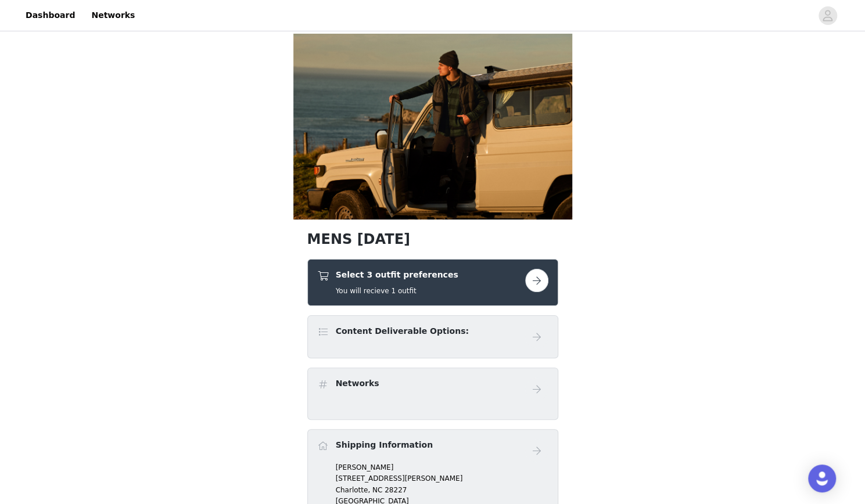 This screenshot has height=504, width=865. What do you see at coordinates (433, 337) in the screenshot?
I see `div: Content Deliverable Options:` at bounding box center [433, 337].